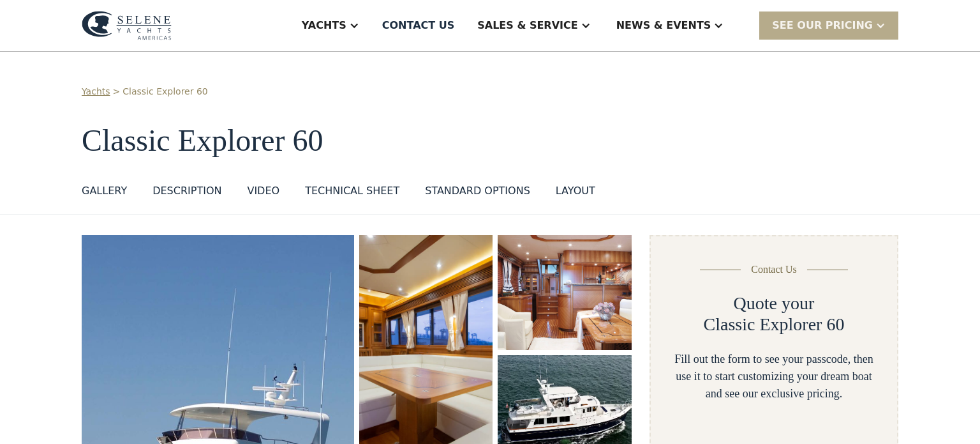 The height and width of the screenshot is (444, 980). I want to click on div: News & EVENTS, so click(664, 25).